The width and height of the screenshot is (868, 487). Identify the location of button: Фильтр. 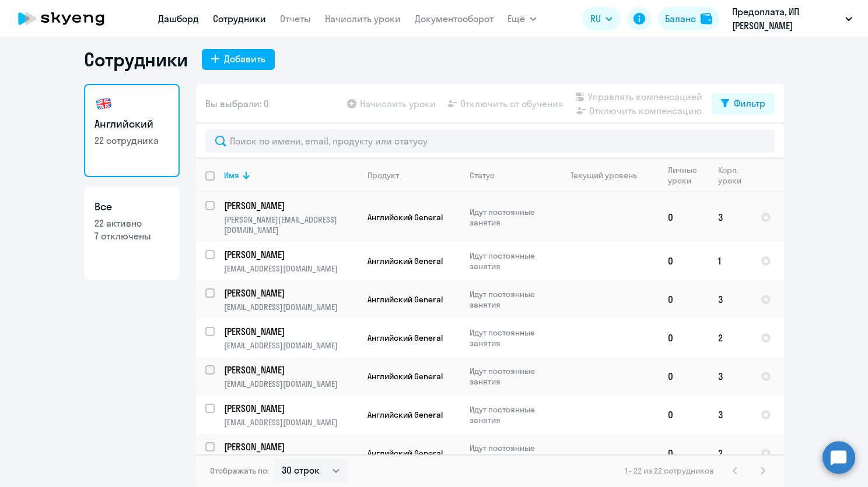
(743, 103).